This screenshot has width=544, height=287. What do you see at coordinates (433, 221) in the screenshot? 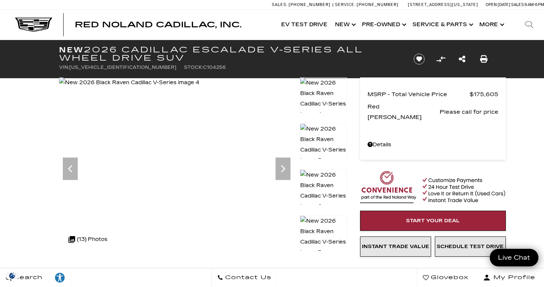
I see `span: Start Your Deal` at bounding box center [433, 221].